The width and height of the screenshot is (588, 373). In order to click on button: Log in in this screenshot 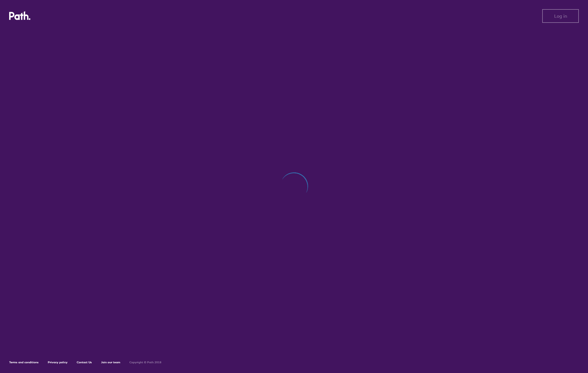, I will do `click(560, 16)`.